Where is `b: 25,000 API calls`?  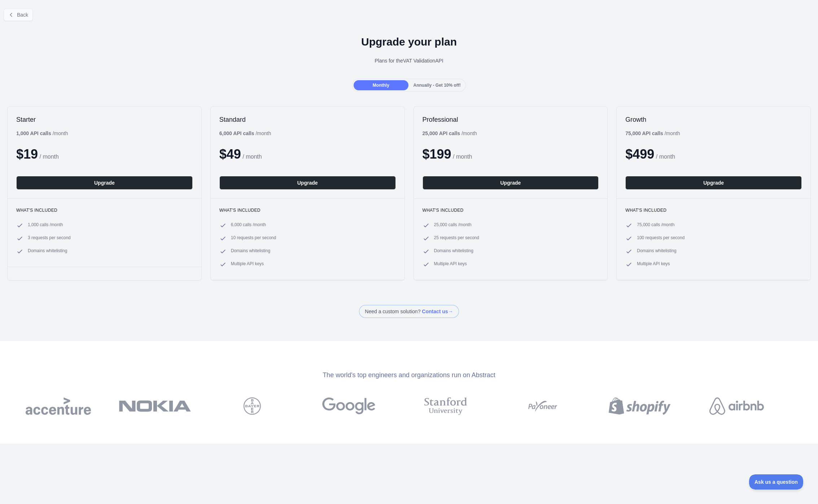 b: 25,000 API calls is located at coordinates (442, 133).